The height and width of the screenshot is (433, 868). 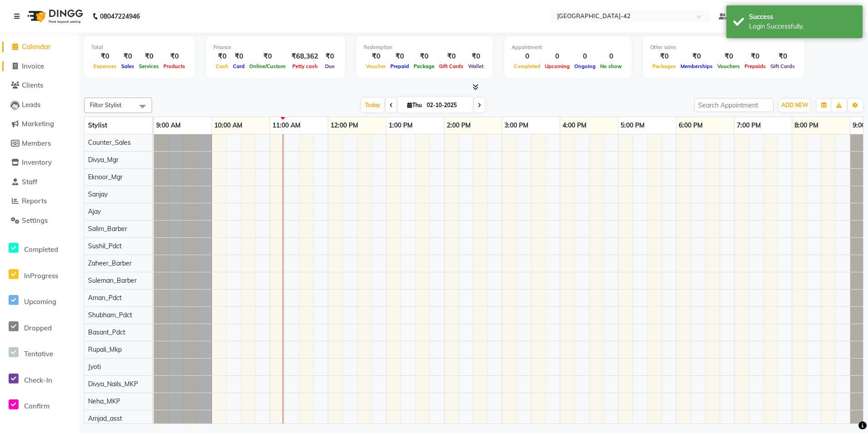 I want to click on span: Services, so click(x=149, y=66).